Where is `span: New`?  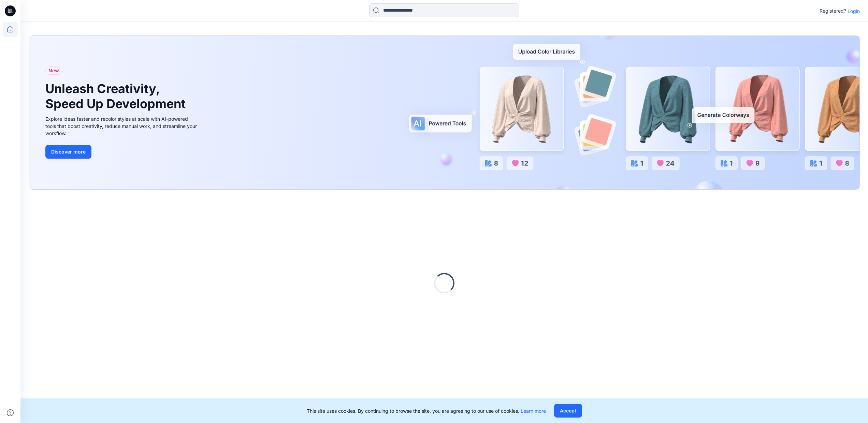
span: New is located at coordinates (53, 70).